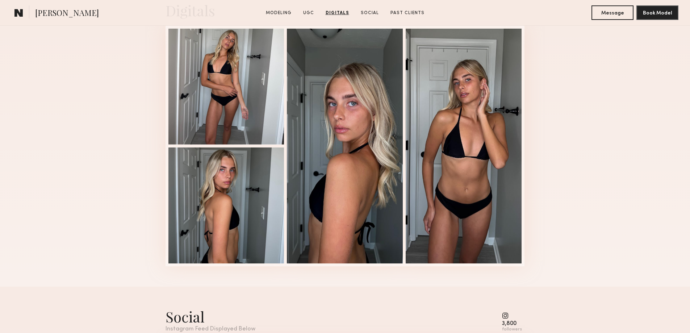  What do you see at coordinates (337, 13) in the screenshot?
I see `a: Digitals` at bounding box center [337, 13].